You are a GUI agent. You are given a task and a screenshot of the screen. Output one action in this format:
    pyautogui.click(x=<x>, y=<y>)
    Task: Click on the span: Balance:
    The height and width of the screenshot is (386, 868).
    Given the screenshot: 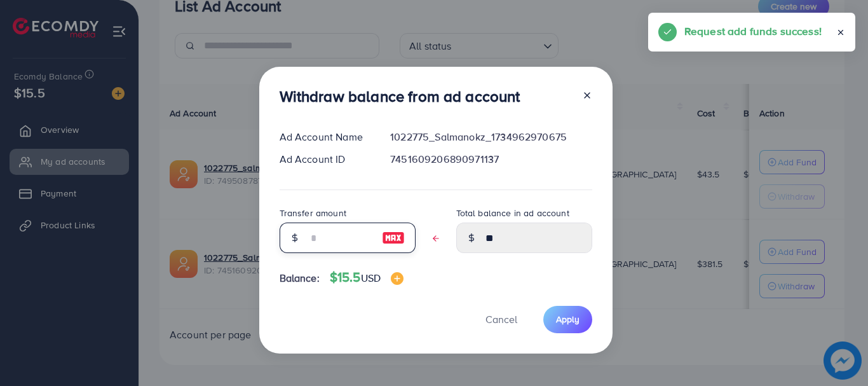 What is the action you would take?
    pyautogui.click(x=300, y=278)
    